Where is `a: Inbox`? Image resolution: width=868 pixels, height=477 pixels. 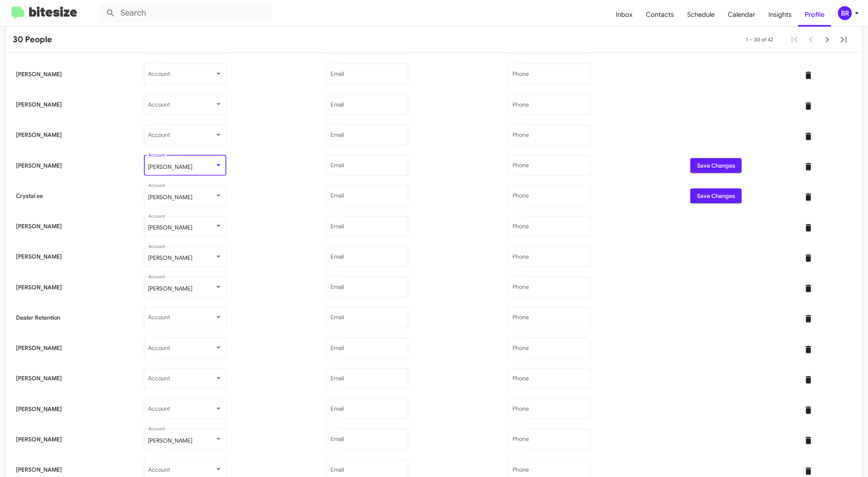
a: Inbox is located at coordinates (624, 15).